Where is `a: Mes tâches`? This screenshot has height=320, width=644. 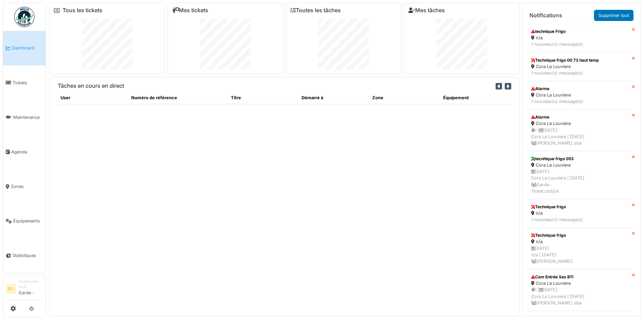
a: Mes tâches is located at coordinates (427, 11).